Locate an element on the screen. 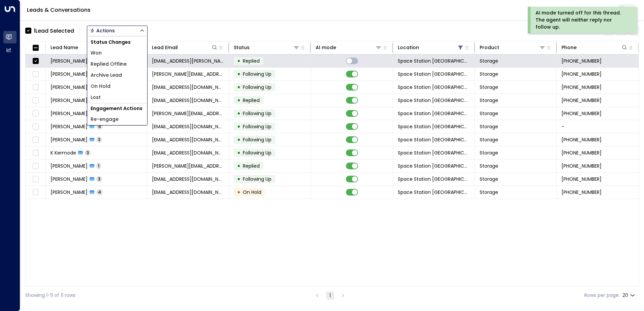  nav: pagination navigation is located at coordinates (330, 295).